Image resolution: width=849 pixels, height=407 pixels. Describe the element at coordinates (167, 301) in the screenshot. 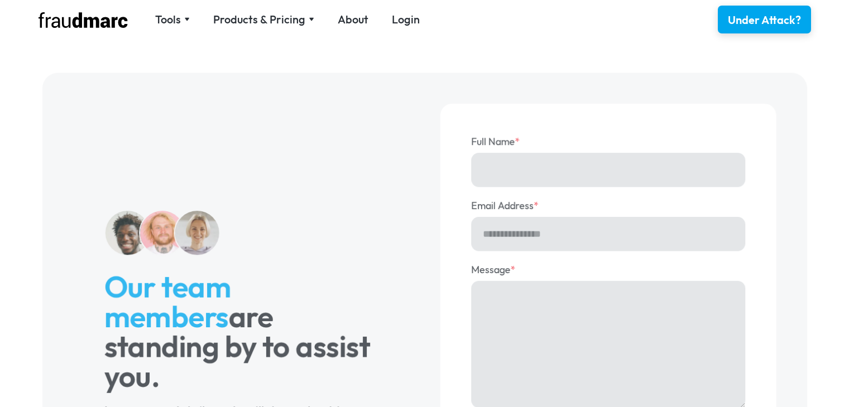

I see `span: Our team members` at that location.